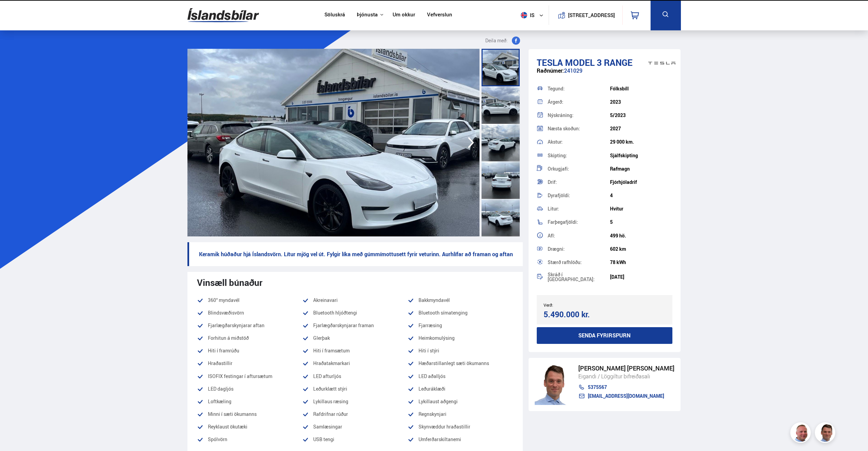 The width and height of the screenshot is (868, 451). What do you see at coordinates (604, 74) in the screenshot?
I see `div: 241029` at bounding box center [604, 74].